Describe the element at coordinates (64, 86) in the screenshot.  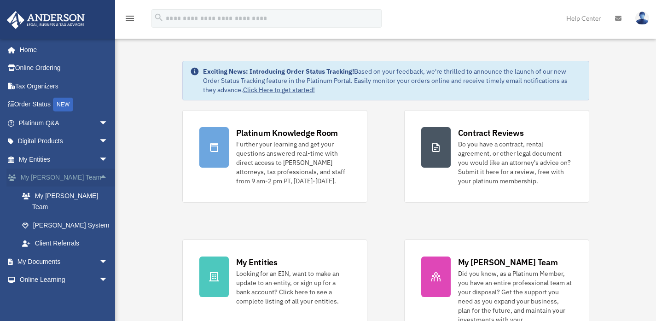
I see `a: Tax Organizers` at that location.